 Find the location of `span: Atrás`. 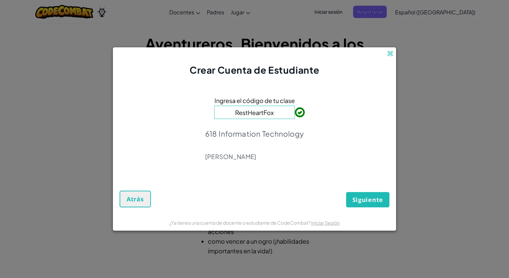

span: Atrás is located at coordinates (135, 199).